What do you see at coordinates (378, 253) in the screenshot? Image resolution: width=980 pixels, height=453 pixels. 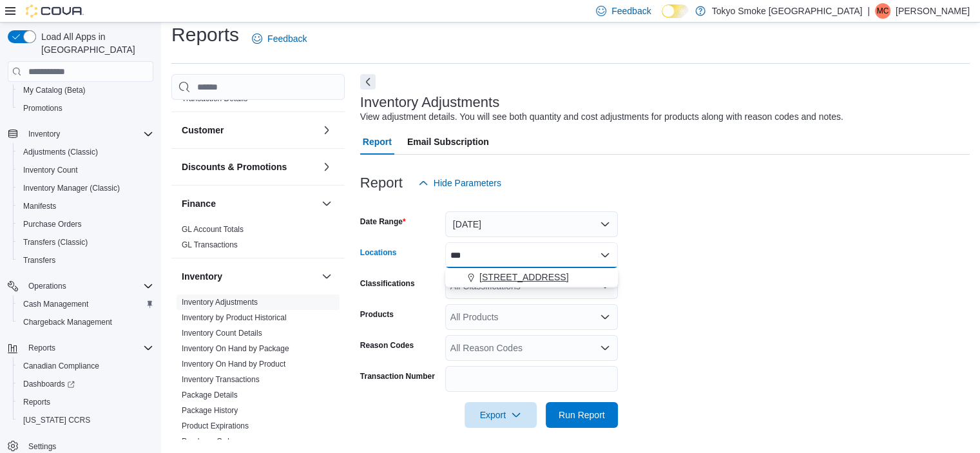 I see `label: Locations` at bounding box center [378, 253].